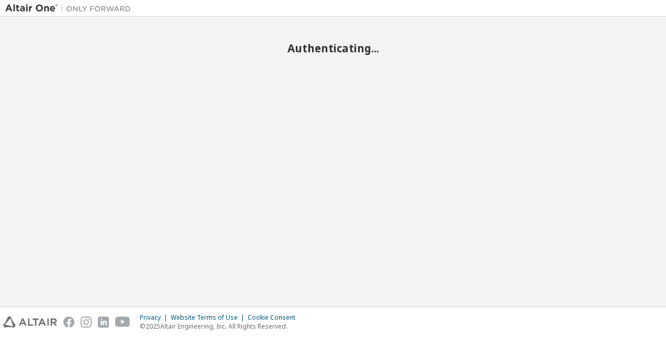  Describe the element at coordinates (122, 322) in the screenshot. I see `img: youtube.svg` at that location.